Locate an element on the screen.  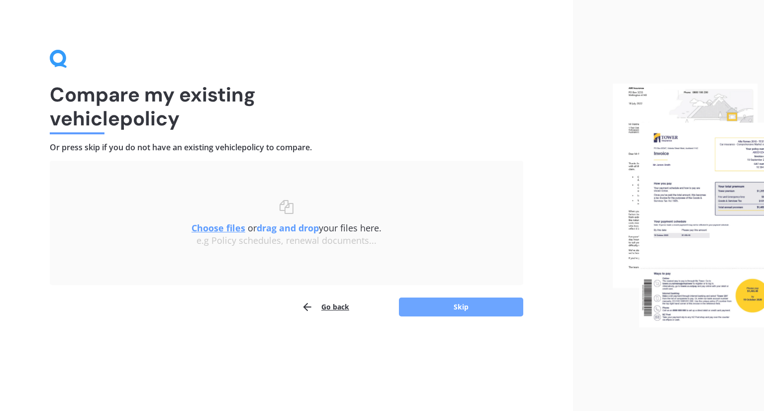
b: drag and drop is located at coordinates (287, 228).